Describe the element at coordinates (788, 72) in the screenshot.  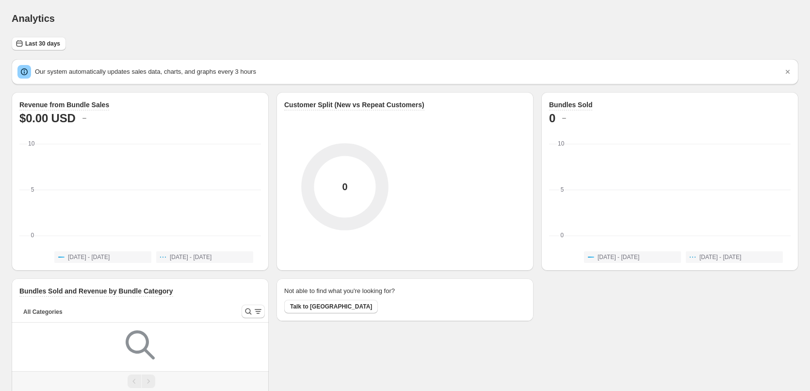
I see `button: Dismiss notification` at that location.